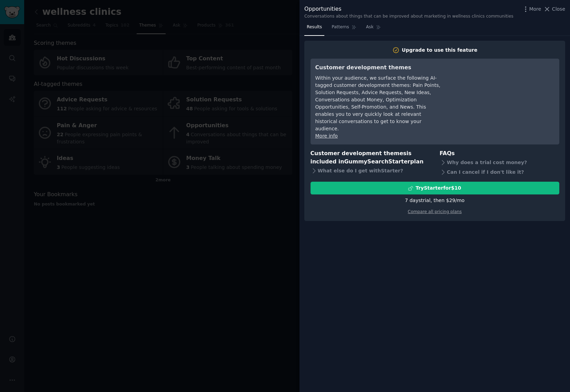 Image resolution: width=570 pixels, height=392 pixels. Describe the element at coordinates (409, 17) in the screenshot. I see `div: Conversations about things that can be improved about marketing in wellness clinics communities` at that location.